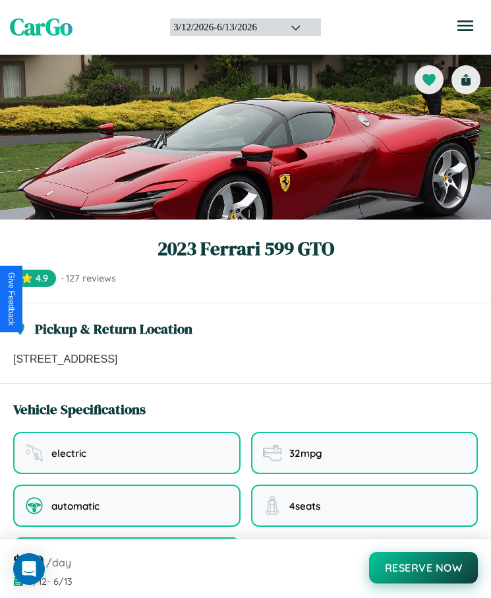 The width and height of the screenshot is (491, 598). I want to click on span: 32 mpg, so click(306, 453).